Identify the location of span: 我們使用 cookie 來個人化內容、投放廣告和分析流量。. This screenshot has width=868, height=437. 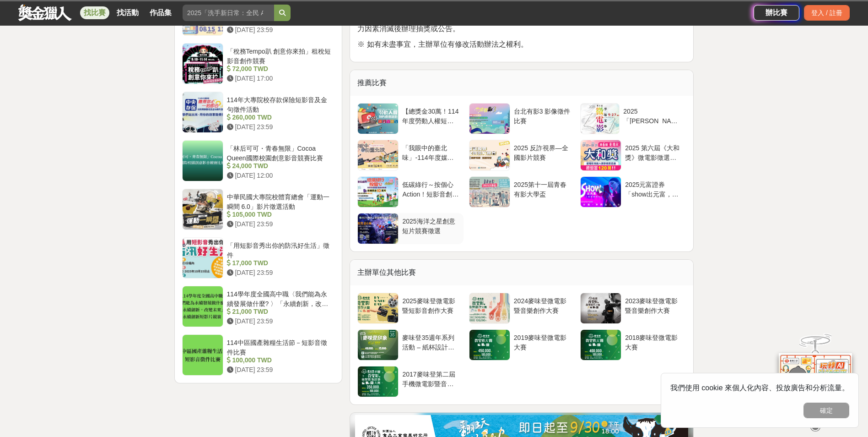
(759, 387).